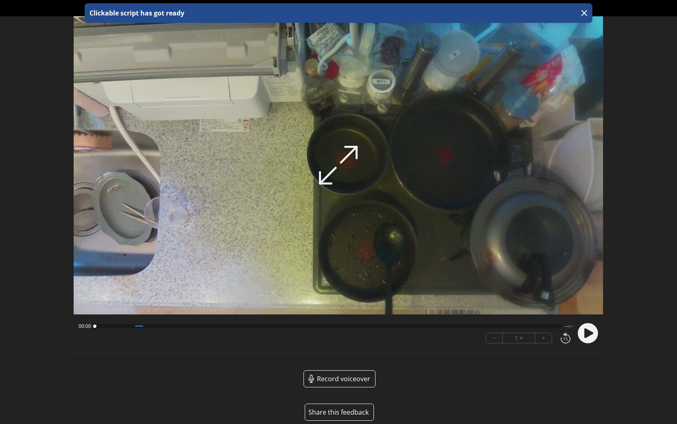 The image size is (677, 424). I want to click on div: 1 ×, so click(519, 338).